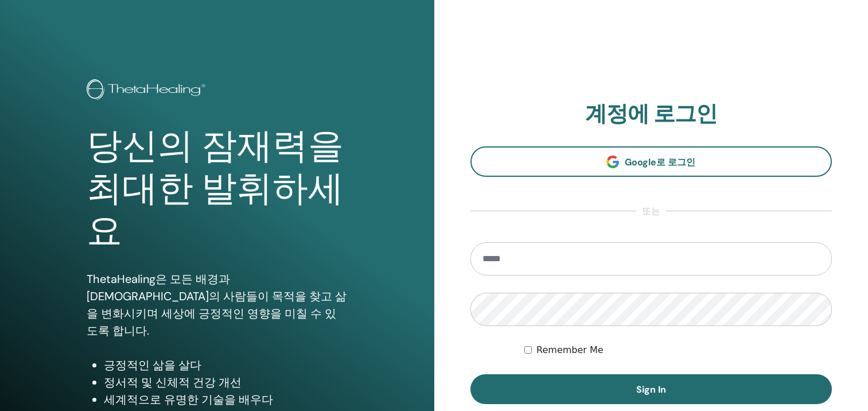 This screenshot has width=868, height=411. I want to click on li: 세계적으로 유명한 기술을 배우다, so click(225, 400).